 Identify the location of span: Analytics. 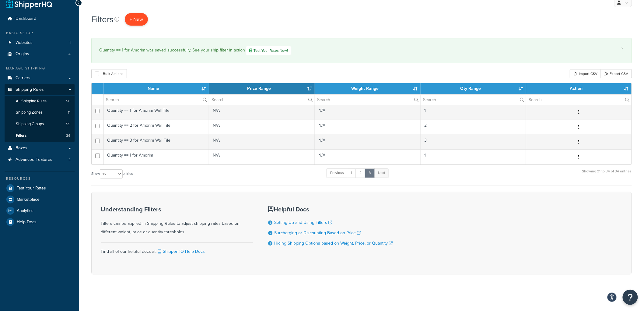
(25, 211).